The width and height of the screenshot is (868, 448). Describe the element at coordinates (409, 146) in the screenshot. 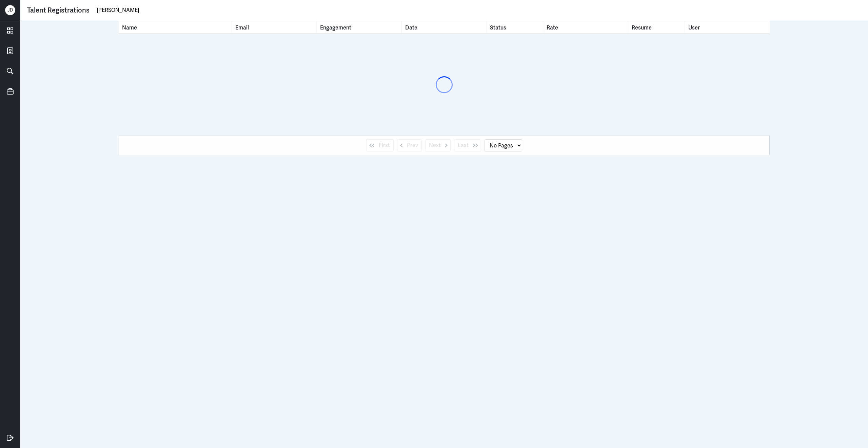

I see `button: Prev` at that location.